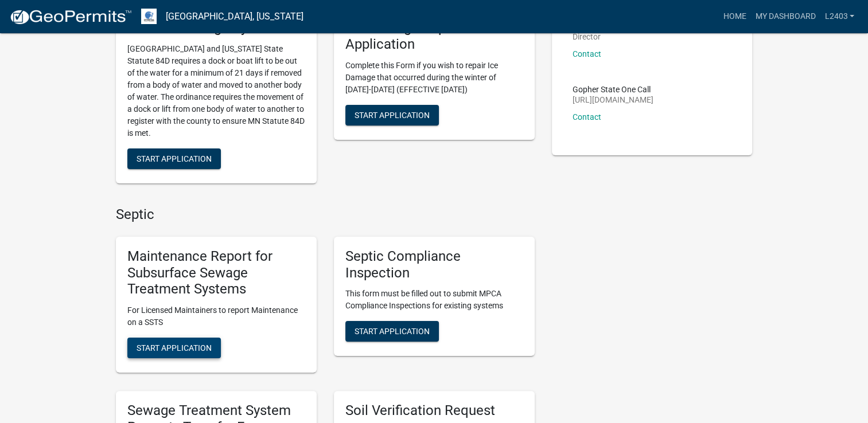  I want to click on p: Gopher State One Call, so click(613, 90).